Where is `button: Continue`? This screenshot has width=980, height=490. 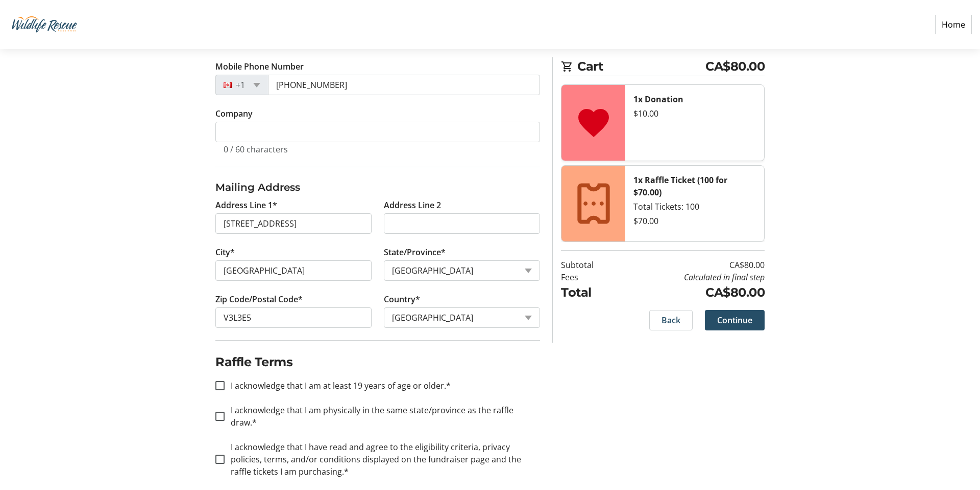 button: Continue is located at coordinates (735, 320).